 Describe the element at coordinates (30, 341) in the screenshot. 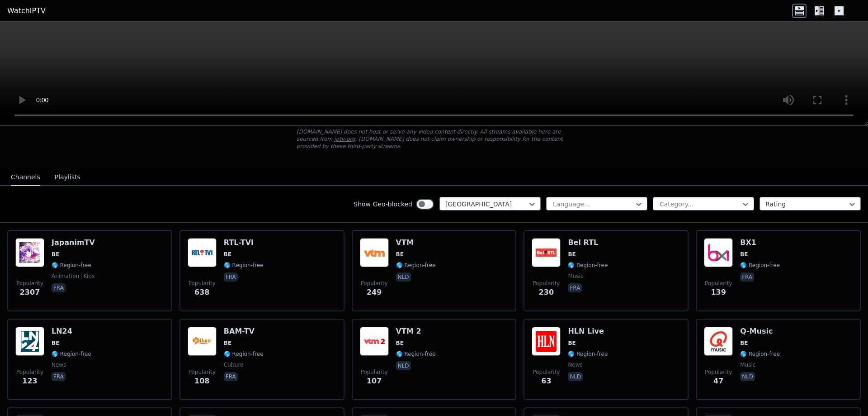

I see `img: LN24` at that location.